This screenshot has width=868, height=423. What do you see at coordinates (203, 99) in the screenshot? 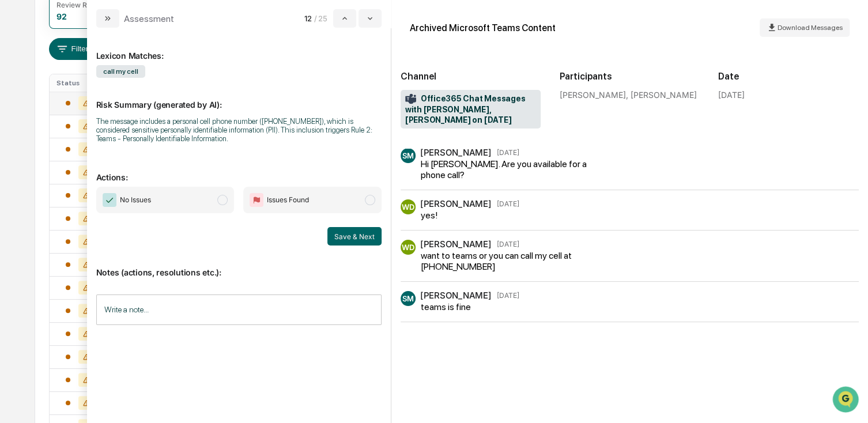
I see `button: Start new chat` at bounding box center [203, 99].